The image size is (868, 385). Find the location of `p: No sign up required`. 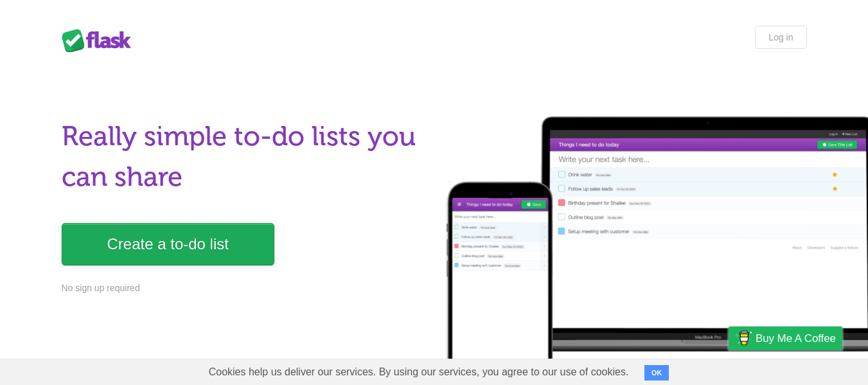

p: No sign up required is located at coordinates (244, 288).